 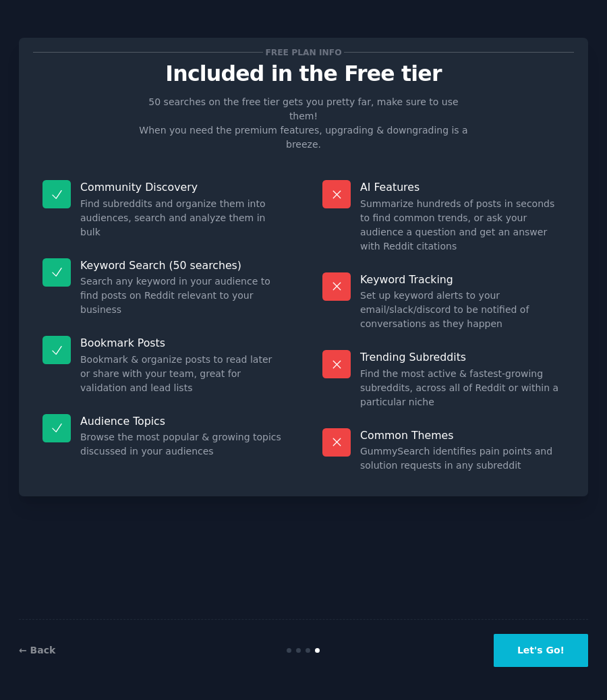 What do you see at coordinates (463, 435) in the screenshot?
I see `p: Common Themes` at bounding box center [463, 435].